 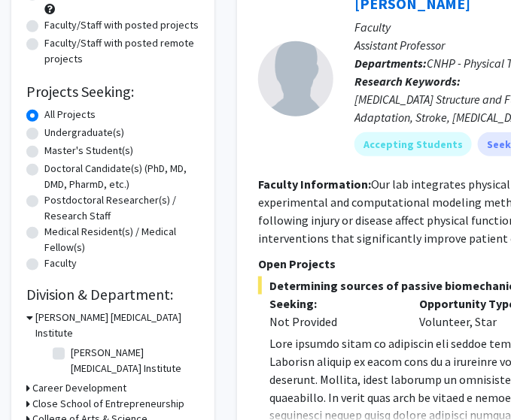 I want to click on mat-chip: Accepting Students, so click(x=412, y=144).